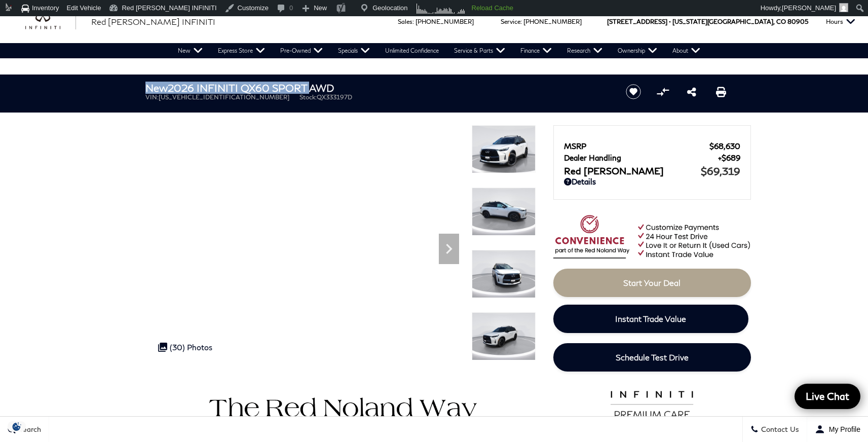  Describe the element at coordinates (536, 51) in the screenshot. I see `a: Finance` at that location.